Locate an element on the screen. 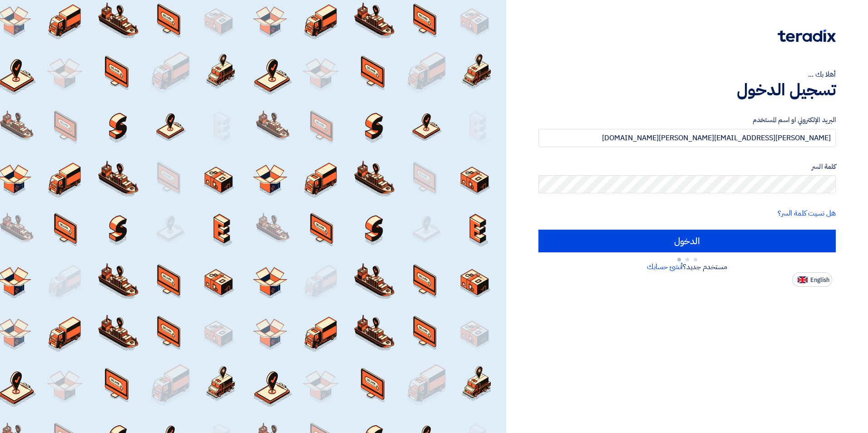 This screenshot has width=868, height=433. span: English is located at coordinates (820, 280).